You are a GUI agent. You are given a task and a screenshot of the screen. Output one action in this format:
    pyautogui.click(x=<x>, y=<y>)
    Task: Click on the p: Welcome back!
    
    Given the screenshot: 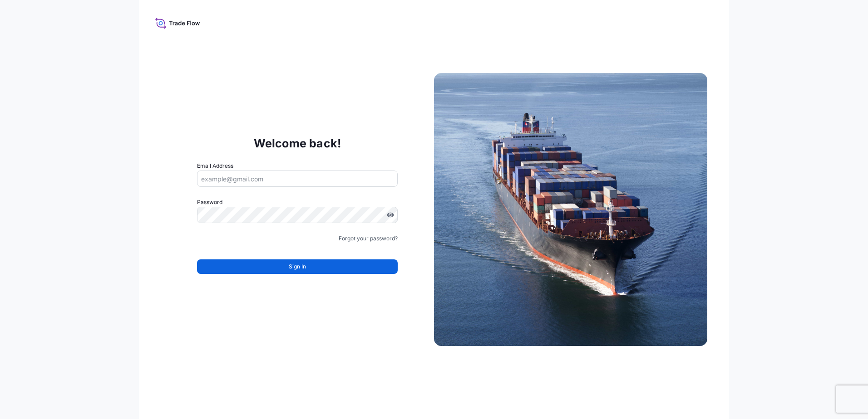 What is the action you would take?
    pyautogui.click(x=297, y=143)
    